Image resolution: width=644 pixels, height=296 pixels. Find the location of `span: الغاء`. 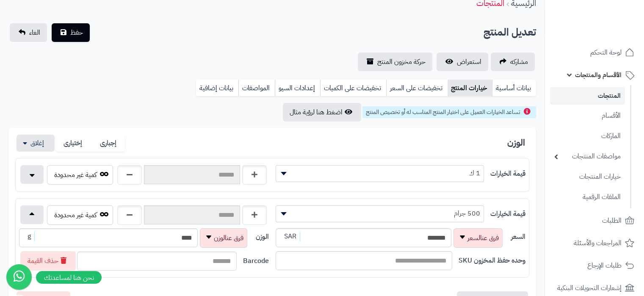

span: الغاء is located at coordinates (34, 33).